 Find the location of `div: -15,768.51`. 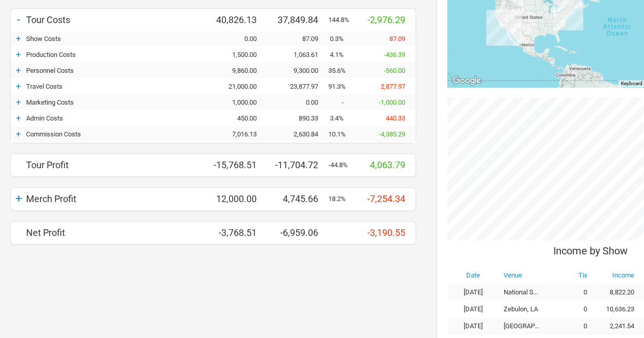

div: -15,768.51 is located at coordinates (236, 165).